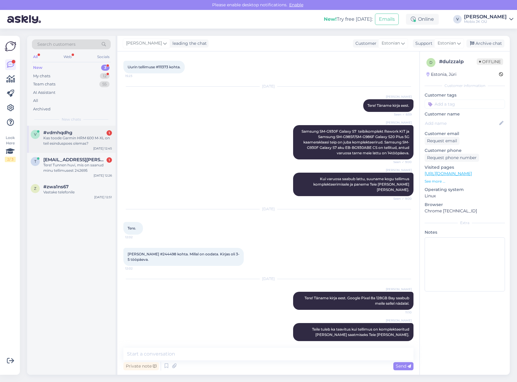 The image size is (517, 382). I want to click on span: Offline, so click(490, 62).